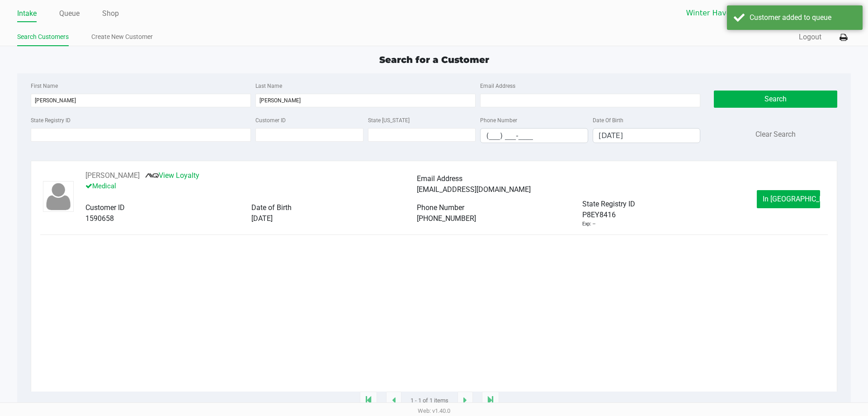  Describe the element at coordinates (730, 13) in the screenshot. I see `span: Winter Haven WC` at that location.